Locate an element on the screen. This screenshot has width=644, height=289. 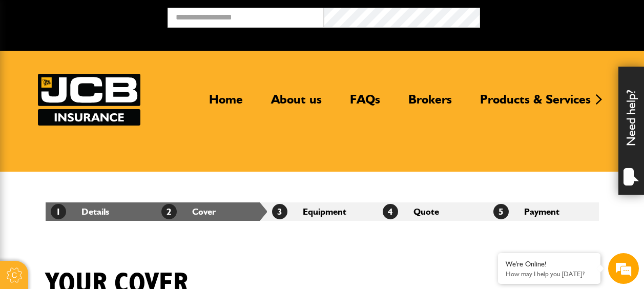
li: Equipment is located at coordinates (322, 211).